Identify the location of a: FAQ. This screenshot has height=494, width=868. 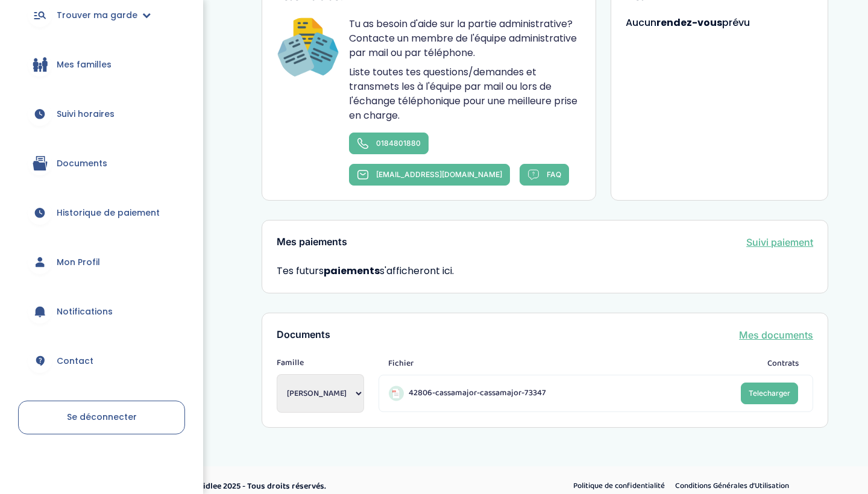
(544, 175).